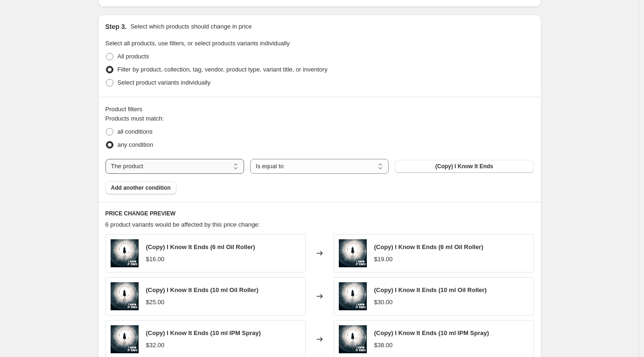  Describe the element at coordinates (135, 145) in the screenshot. I see `span: any condition` at that location.